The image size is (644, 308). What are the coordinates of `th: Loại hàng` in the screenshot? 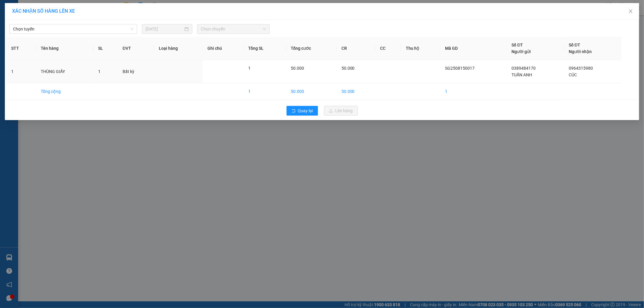 It's located at (178, 48).